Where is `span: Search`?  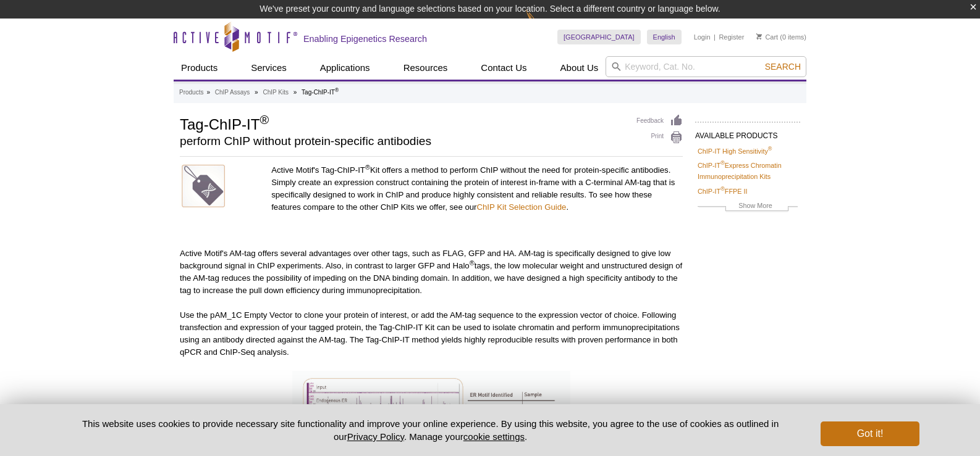
span: Search is located at coordinates (783, 67).